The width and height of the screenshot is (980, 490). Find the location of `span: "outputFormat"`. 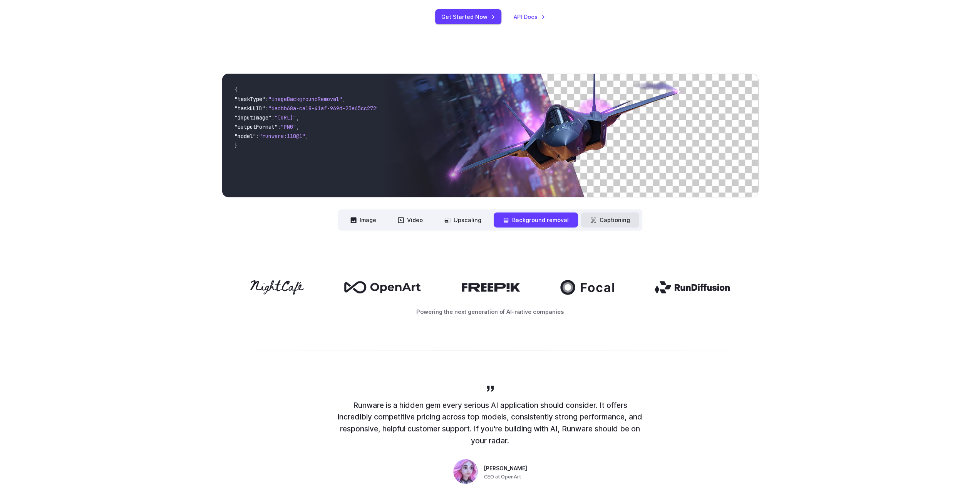

span: "outputFormat" is located at coordinates (256, 127).